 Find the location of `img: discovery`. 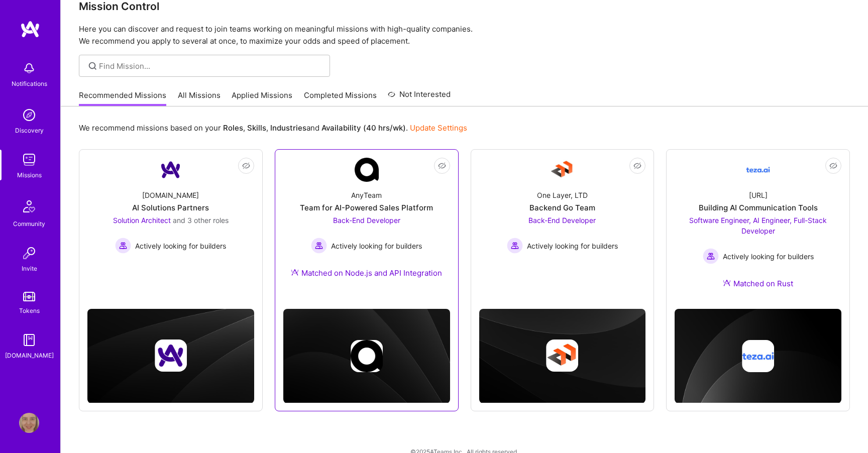

img: discovery is located at coordinates (29, 115).